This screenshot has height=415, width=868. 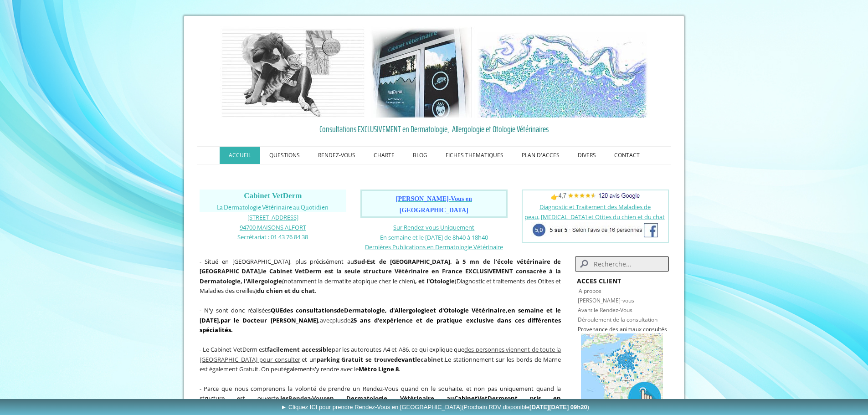 I want to click on strong: accessible, so click(x=317, y=350).